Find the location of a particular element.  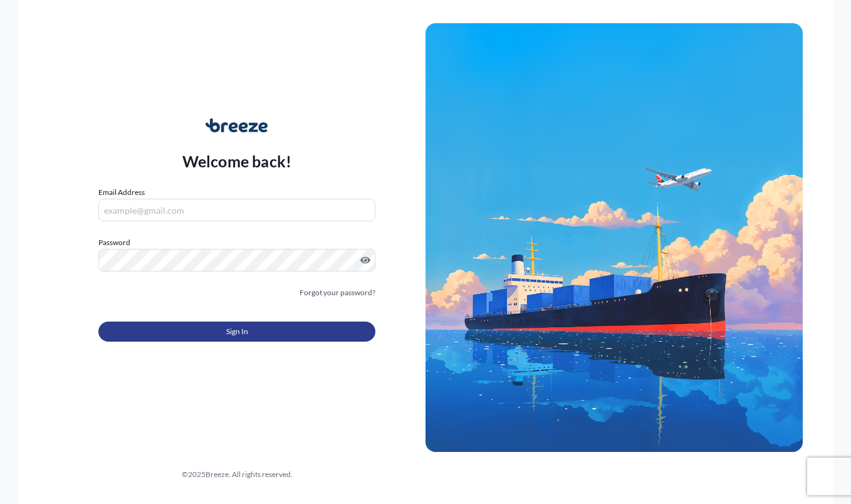

button: Show password is located at coordinates (366, 260).